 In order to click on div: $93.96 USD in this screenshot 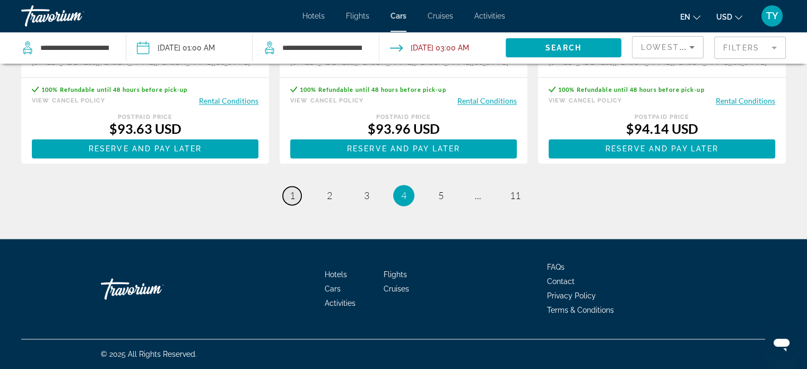, I will do `click(403, 128)`.